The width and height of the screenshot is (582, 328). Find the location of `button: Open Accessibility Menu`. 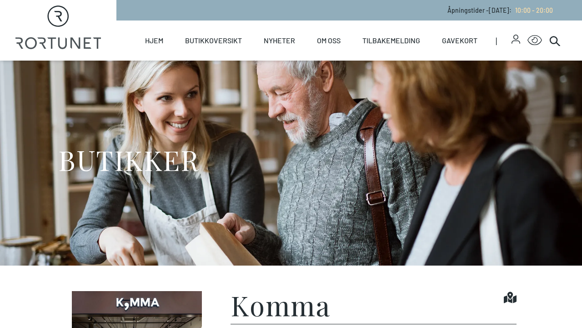

button: Open Accessibility Menu is located at coordinates (535, 40).